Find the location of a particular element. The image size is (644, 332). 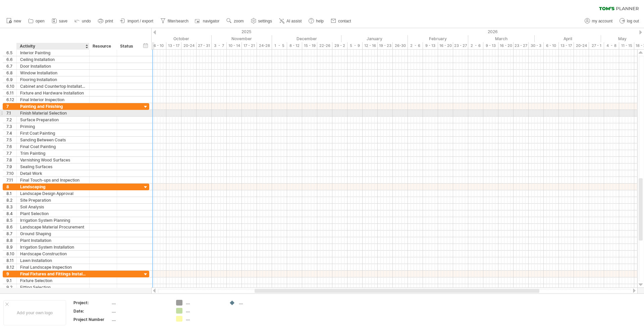

div: Trim Painting is located at coordinates (53, 153).